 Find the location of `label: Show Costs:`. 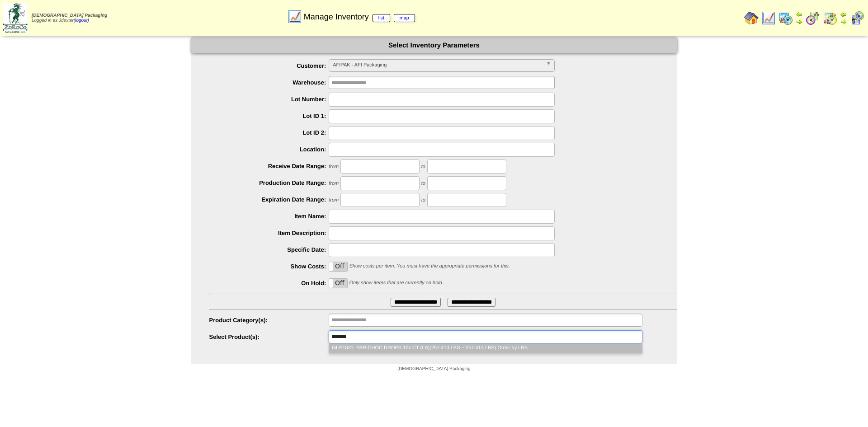

label: Show Costs: is located at coordinates (269, 267).